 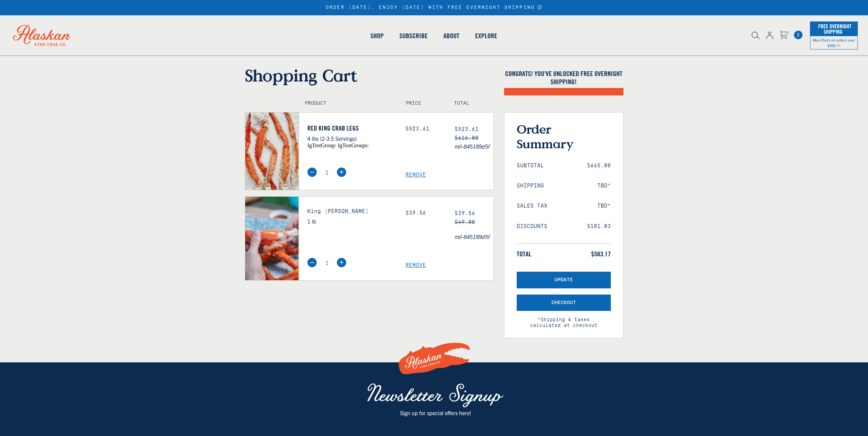 What do you see at coordinates (601, 254) in the screenshot?
I see `span: $563.17` at bounding box center [601, 254].